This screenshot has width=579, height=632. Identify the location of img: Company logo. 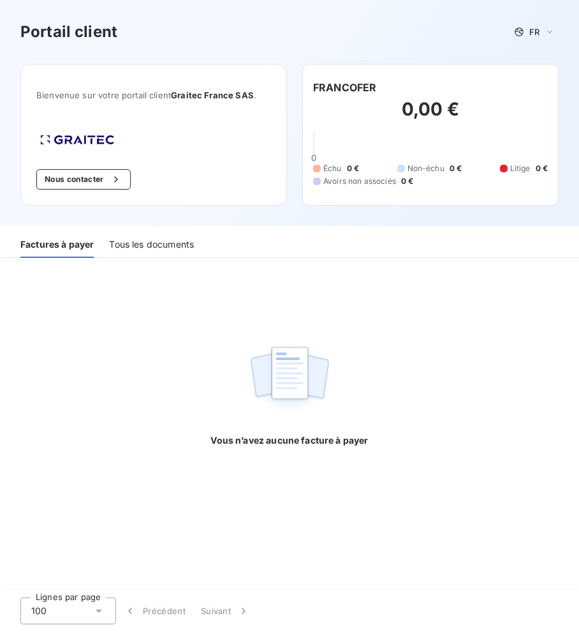
(77, 140).